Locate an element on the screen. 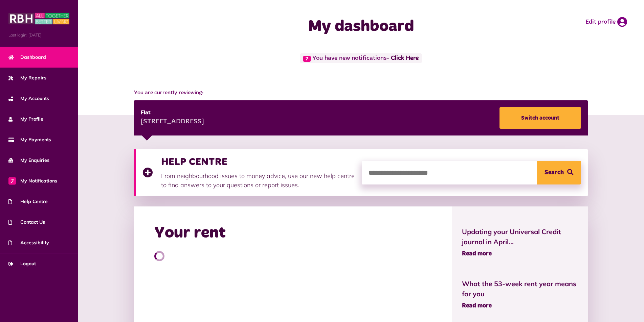  p: From neighbourhood issues to money advice, use our new help centre to find answers to your questi... is located at coordinates (258, 180).